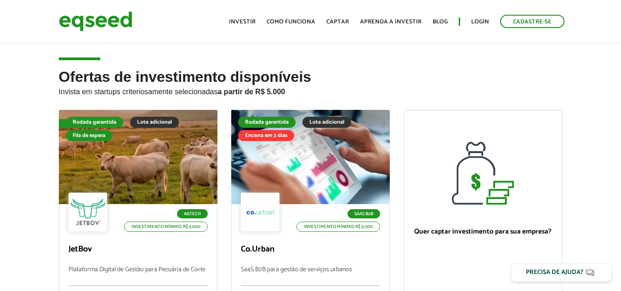 This screenshot has height=291, width=621. Describe the element at coordinates (310, 276) in the screenshot. I see `p: SaaS B2B para gestão de serviços urbanos` at that location.